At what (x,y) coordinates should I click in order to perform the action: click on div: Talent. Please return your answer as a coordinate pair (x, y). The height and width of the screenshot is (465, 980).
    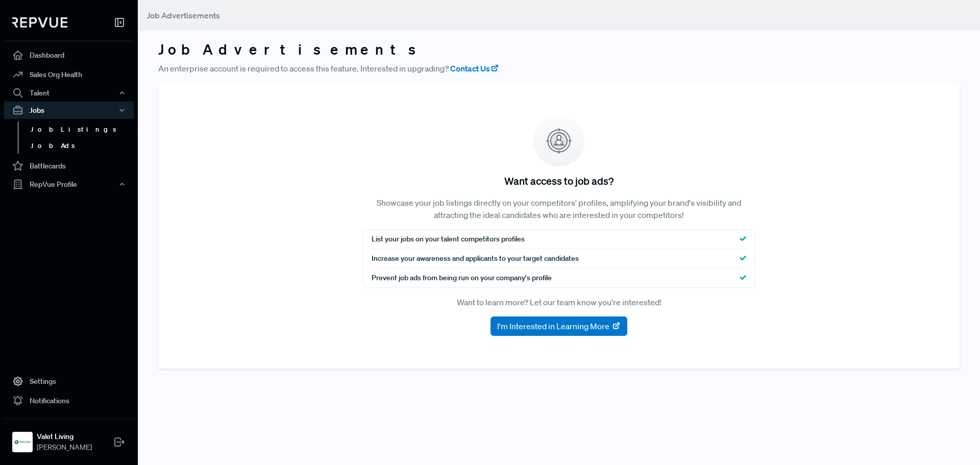
    Looking at the image, I should click on (69, 93).